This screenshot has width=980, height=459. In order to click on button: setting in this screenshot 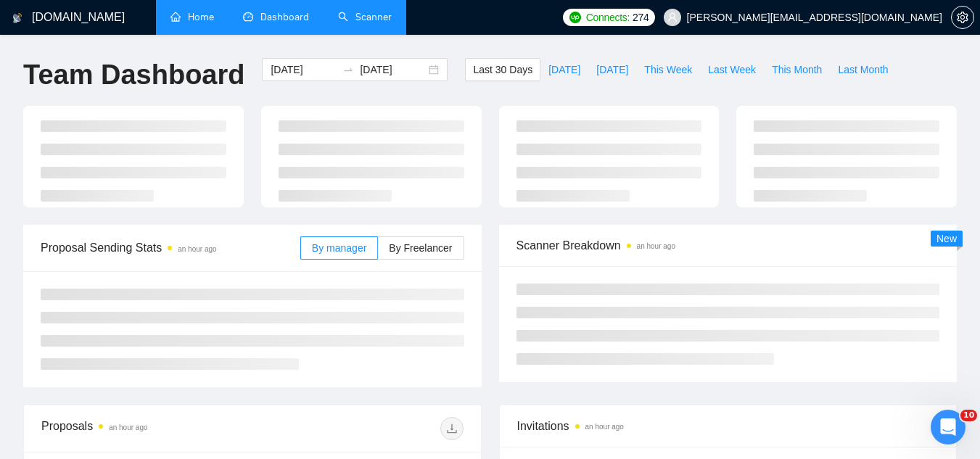, I will do `click(963, 17)`.